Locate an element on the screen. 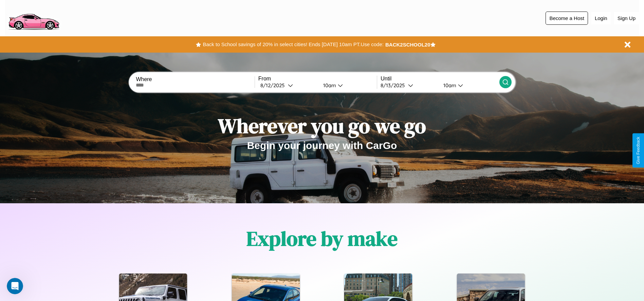 The height and width of the screenshot is (301, 644). button: Login is located at coordinates (601, 18).